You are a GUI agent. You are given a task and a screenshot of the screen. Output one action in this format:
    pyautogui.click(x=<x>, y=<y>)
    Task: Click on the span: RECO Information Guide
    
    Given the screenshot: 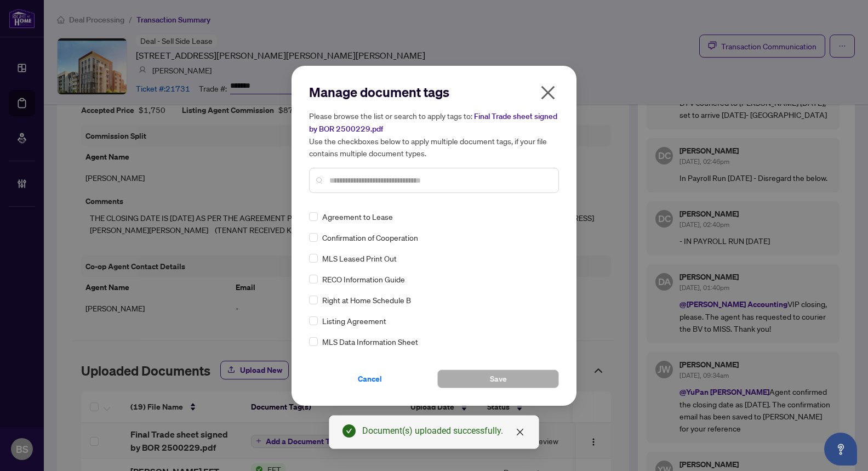 What is the action you would take?
    pyautogui.click(x=363, y=279)
    